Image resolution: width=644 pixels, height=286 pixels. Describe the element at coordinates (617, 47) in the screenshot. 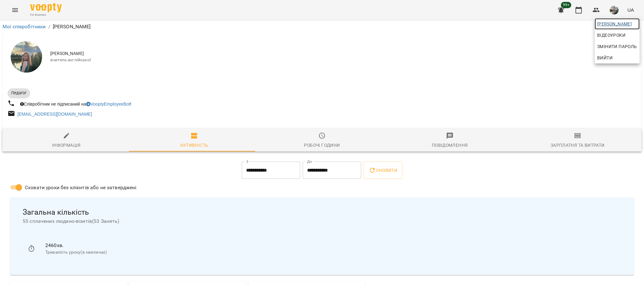

I see `span: Змінити пароль` at that location.